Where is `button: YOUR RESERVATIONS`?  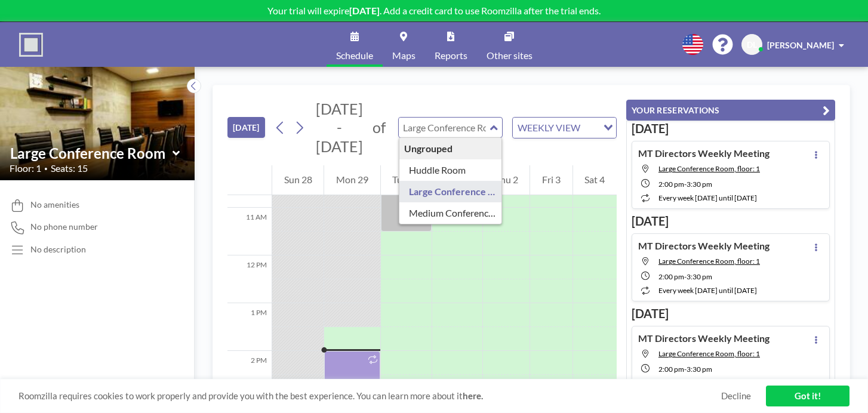 button: YOUR RESERVATIONS is located at coordinates (731, 109).